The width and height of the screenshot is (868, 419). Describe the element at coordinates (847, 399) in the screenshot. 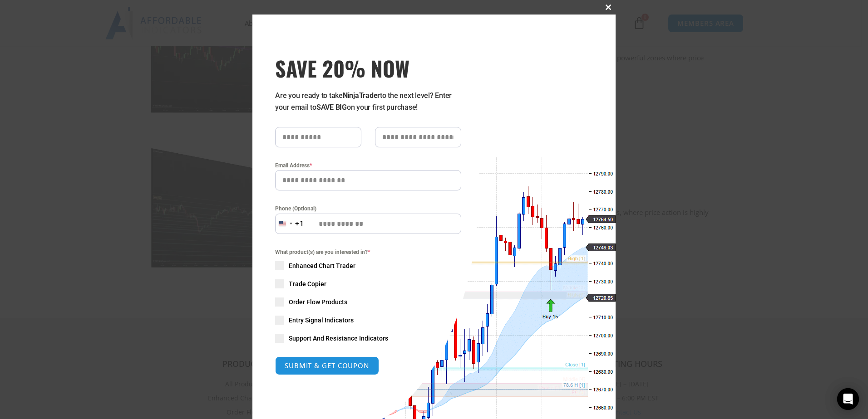

I see `div: Open Intercom Messenger` at that location.